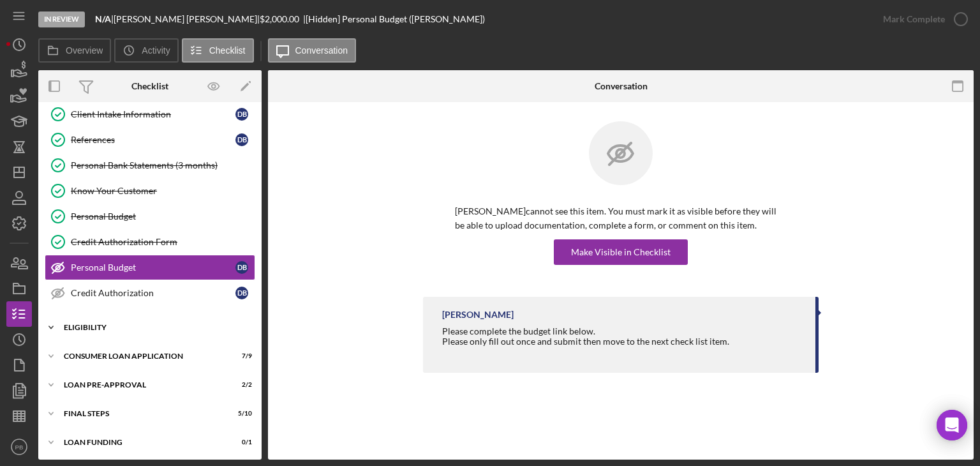 The image size is (980, 466). Describe the element at coordinates (150, 191) in the screenshot. I see `a: Know Your Customer` at that location.